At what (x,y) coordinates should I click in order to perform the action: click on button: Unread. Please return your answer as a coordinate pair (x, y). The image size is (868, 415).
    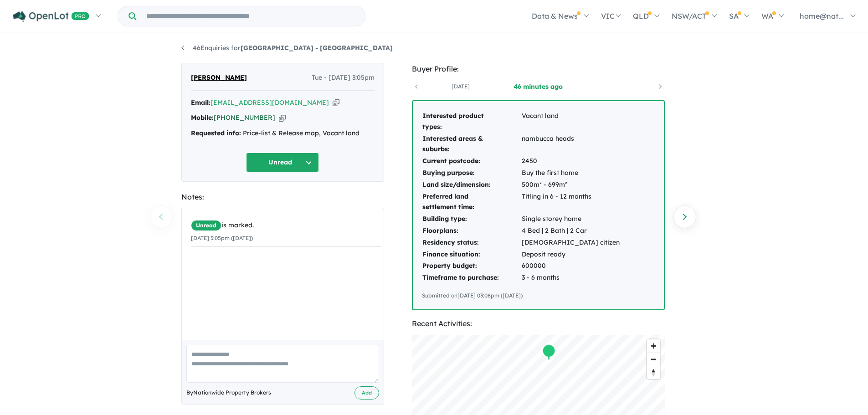
    Looking at the image, I should click on (283, 162).